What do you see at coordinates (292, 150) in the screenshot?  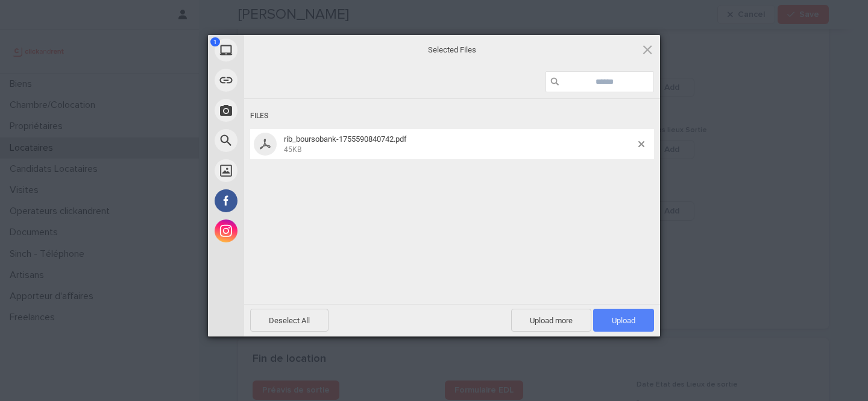 I see `span: 45KB` at bounding box center [292, 150].